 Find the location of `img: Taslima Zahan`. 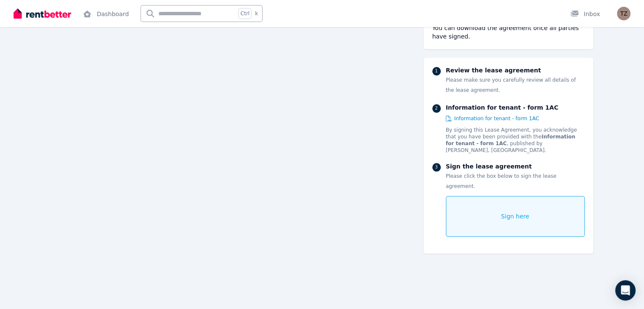

img: Taslima Zahan is located at coordinates (624, 13).